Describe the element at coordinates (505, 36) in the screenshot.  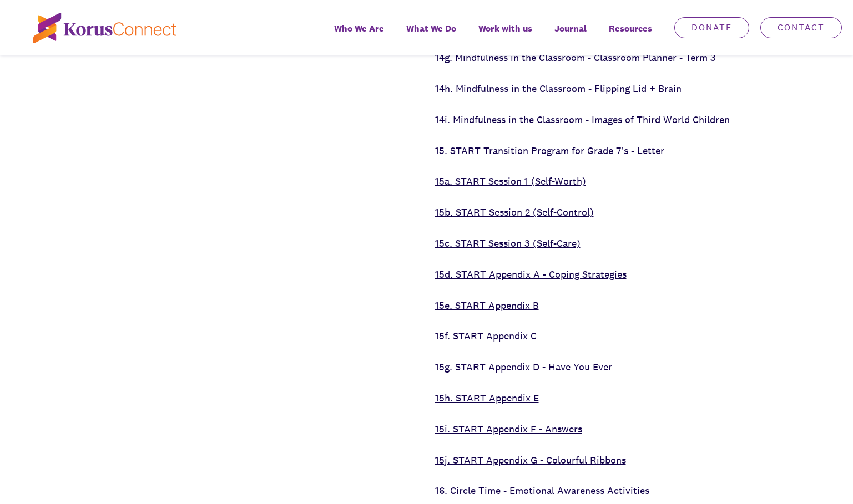
I see `a: Work with us` at that location.